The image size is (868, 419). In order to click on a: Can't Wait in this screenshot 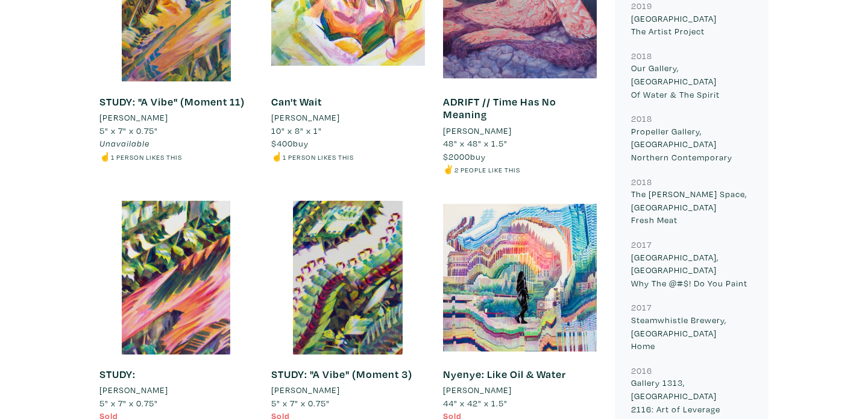, I will do `click(296, 101)`.